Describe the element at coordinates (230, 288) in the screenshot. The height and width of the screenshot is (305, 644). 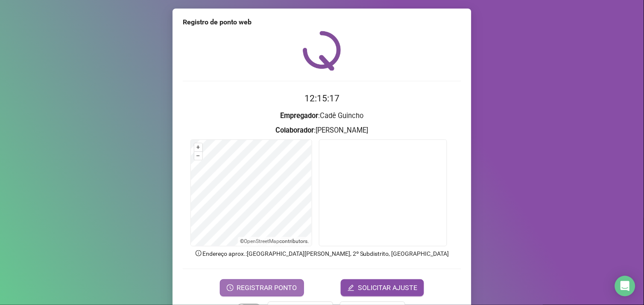
I see `span: clock-circle` at that location.